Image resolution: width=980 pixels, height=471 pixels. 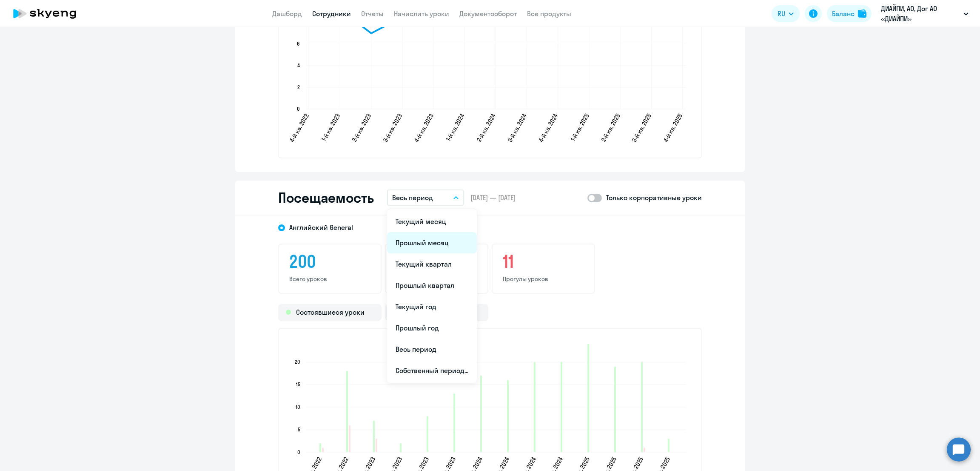 I want to click on h3: 11, so click(x=543, y=261).